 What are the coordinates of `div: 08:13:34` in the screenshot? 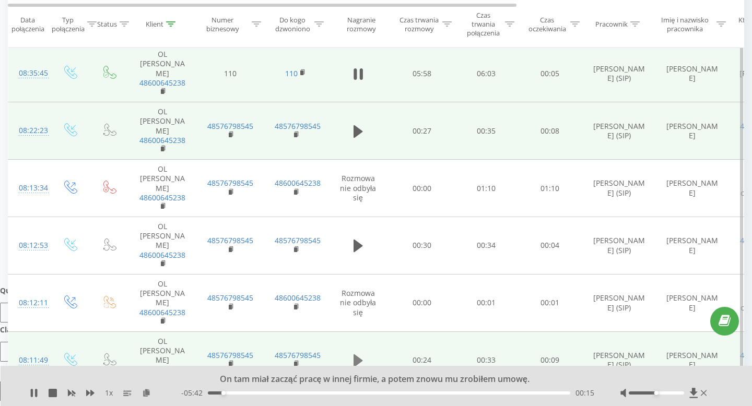 It's located at (29, 188).